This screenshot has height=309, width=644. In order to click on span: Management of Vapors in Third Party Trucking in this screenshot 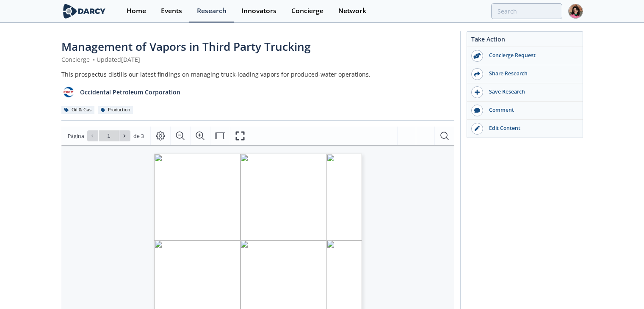, I will do `click(186, 47)`.